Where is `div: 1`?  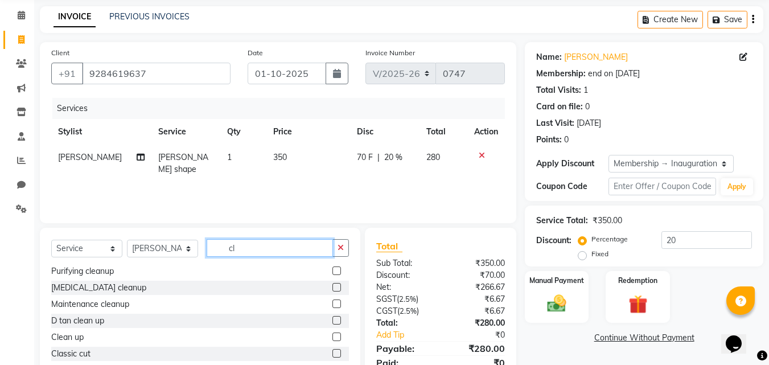
div: 1 is located at coordinates (585, 90).